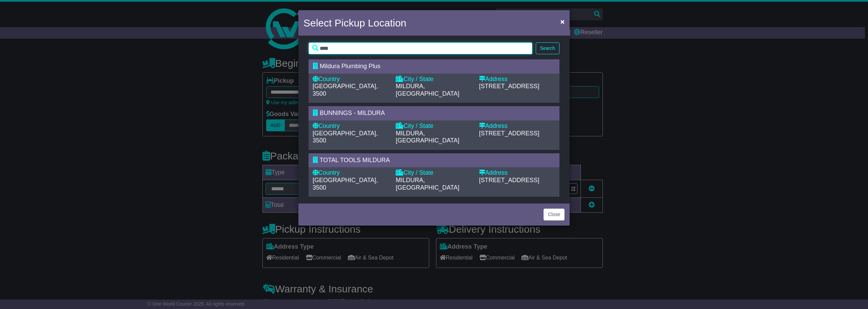 The image size is (868, 309). Describe the element at coordinates (355, 23) in the screenshot. I see `h4: Select Pickup Location` at that location.